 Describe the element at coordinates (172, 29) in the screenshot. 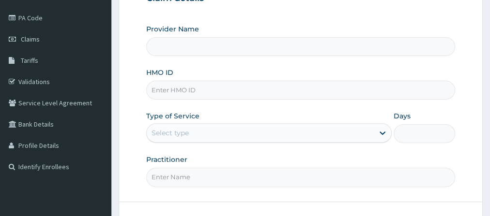

I see `label: Provider Name` at that location.